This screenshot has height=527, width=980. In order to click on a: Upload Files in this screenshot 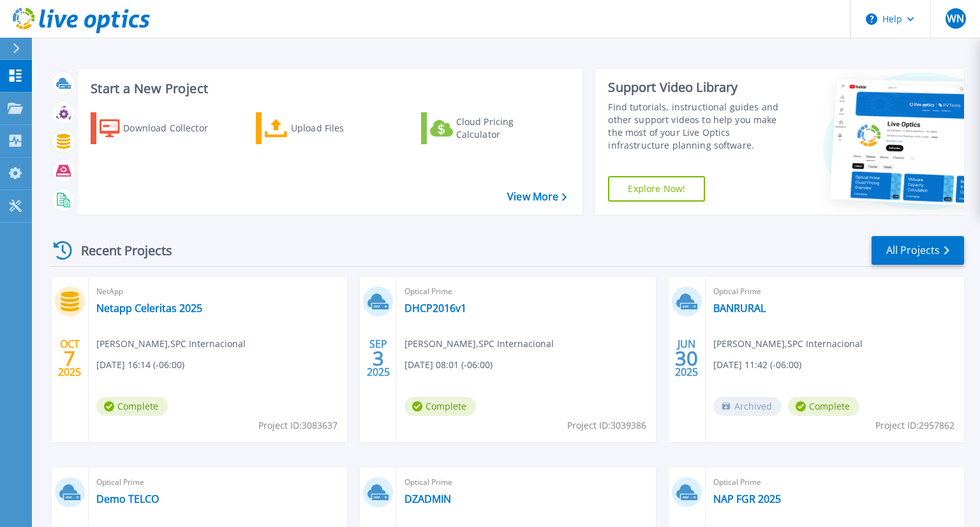, I will do `click(327, 128)`.